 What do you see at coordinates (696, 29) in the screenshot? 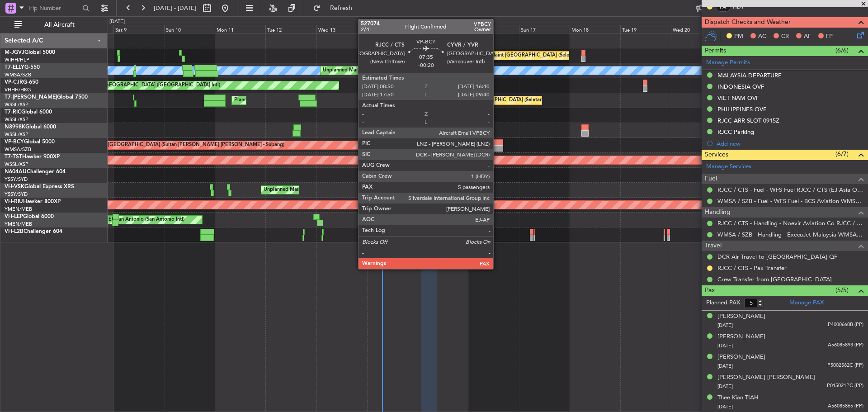
I see `div: Wed 20` at bounding box center [696, 29].